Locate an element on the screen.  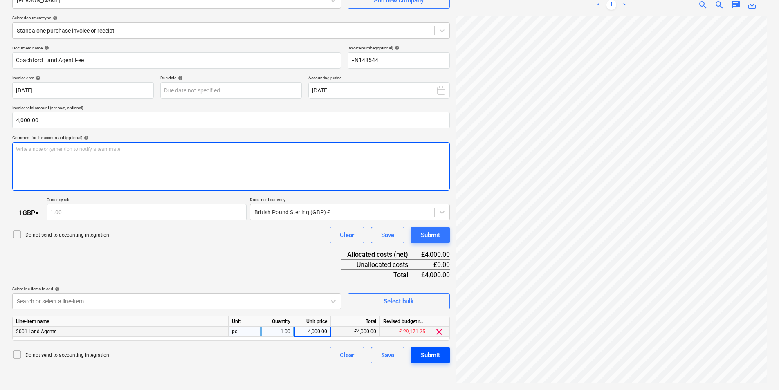
div: Revised budget remaining is located at coordinates (404, 321).